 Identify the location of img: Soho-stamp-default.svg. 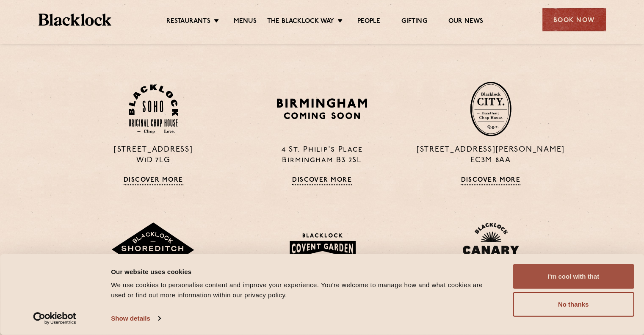
(153, 109).